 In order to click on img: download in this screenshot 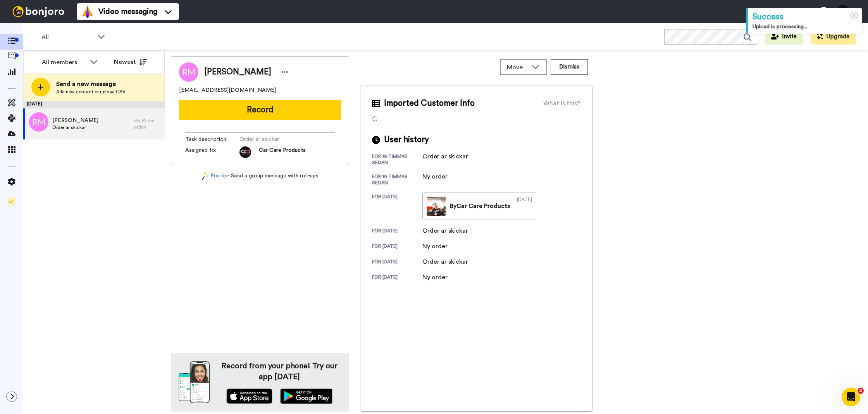, I will do `click(194, 382)`.